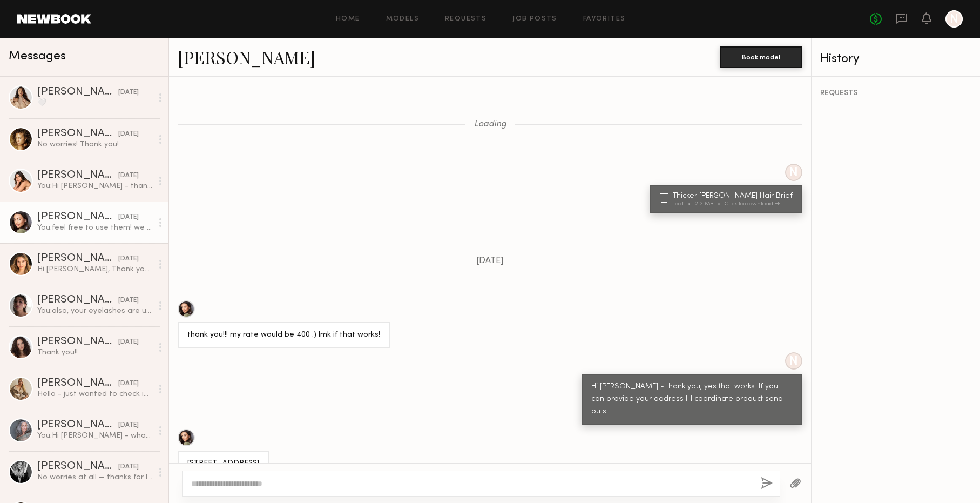  I want to click on div: Click to download, so click(752, 204).